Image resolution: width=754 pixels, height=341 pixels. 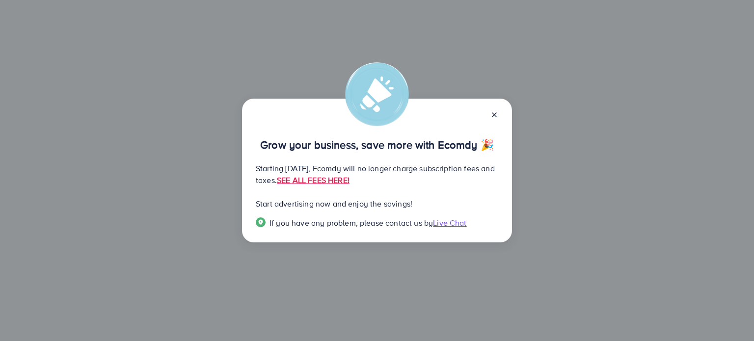 I want to click on a: SEE ALL FEES HERE!, so click(x=313, y=180).